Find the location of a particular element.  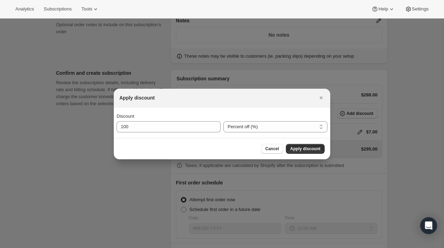

span: Apply discount is located at coordinates (305, 149).